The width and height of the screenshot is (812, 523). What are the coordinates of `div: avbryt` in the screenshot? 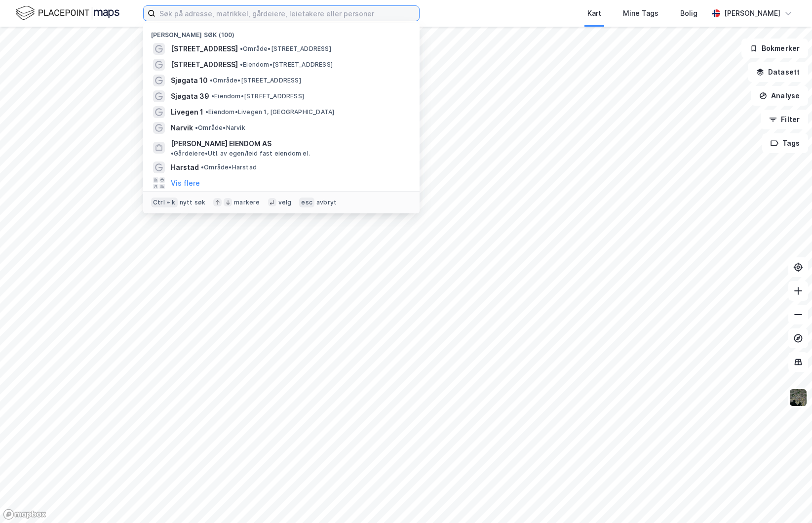 It's located at (326, 202).